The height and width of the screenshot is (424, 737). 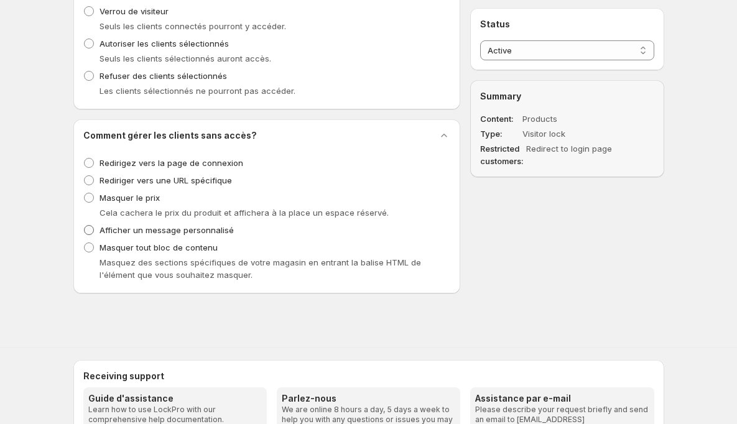 What do you see at coordinates (500, 134) in the screenshot?
I see `dt: Type:` at bounding box center [500, 134].